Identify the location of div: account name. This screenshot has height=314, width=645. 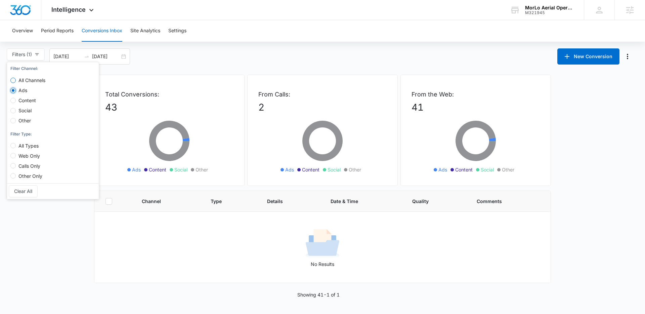
(550, 8).